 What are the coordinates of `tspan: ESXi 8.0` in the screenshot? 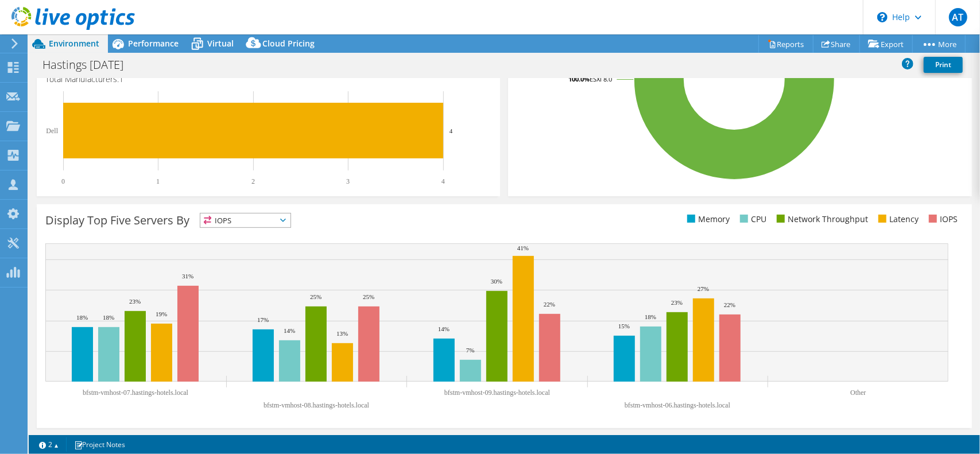 It's located at (600, 78).